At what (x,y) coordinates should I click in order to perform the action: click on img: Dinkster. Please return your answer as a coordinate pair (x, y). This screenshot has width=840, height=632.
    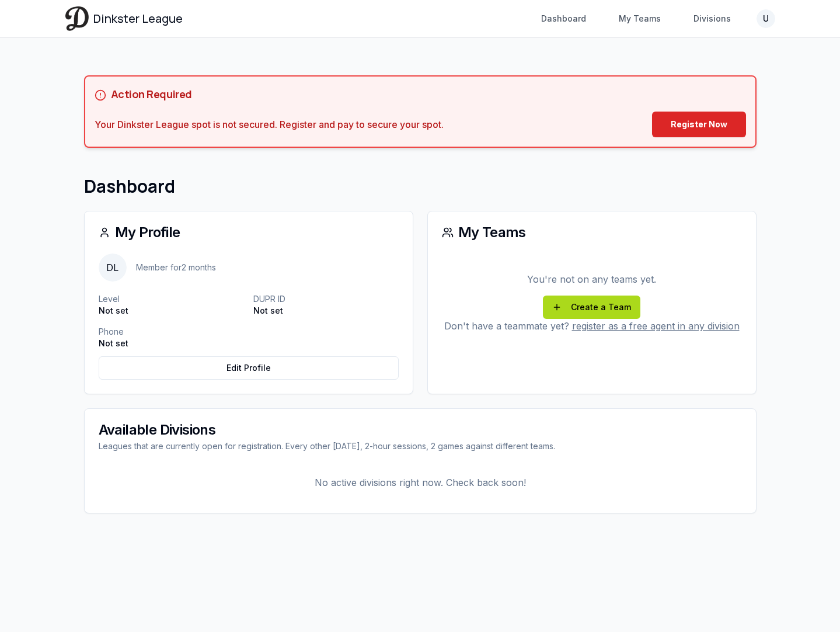
    Looking at the image, I should click on (77, 18).